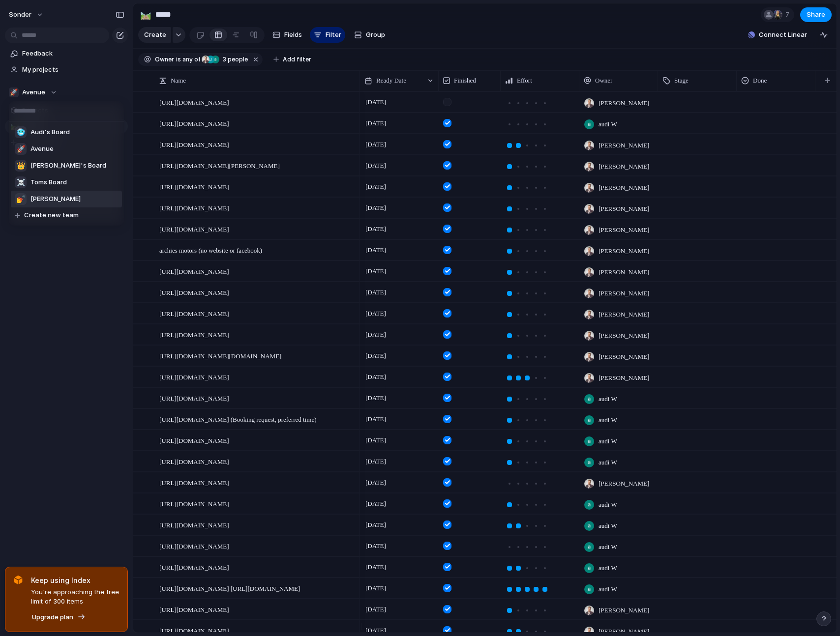 The height and width of the screenshot is (636, 840). What do you see at coordinates (51, 132) in the screenshot?
I see `span: Audi's Board` at bounding box center [51, 132].